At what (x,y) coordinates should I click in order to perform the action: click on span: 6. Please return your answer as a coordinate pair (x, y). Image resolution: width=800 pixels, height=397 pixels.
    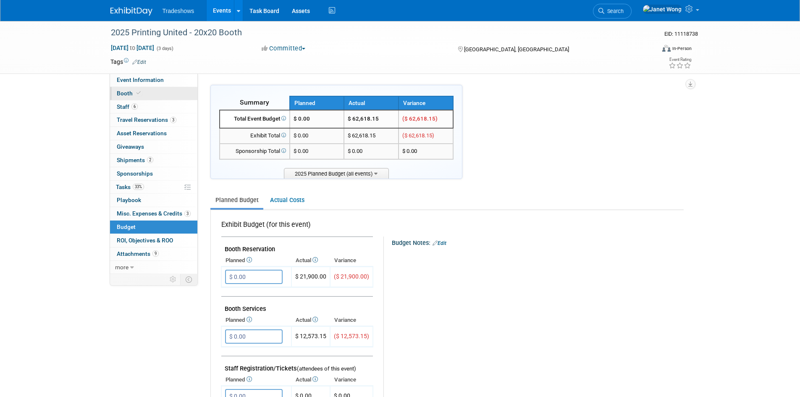
    Looking at the image, I should click on (134, 106).